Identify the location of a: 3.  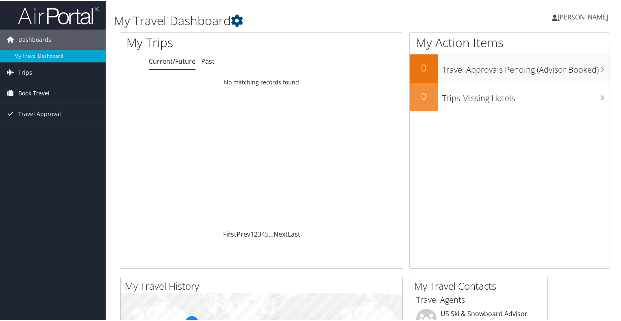
(259, 234).